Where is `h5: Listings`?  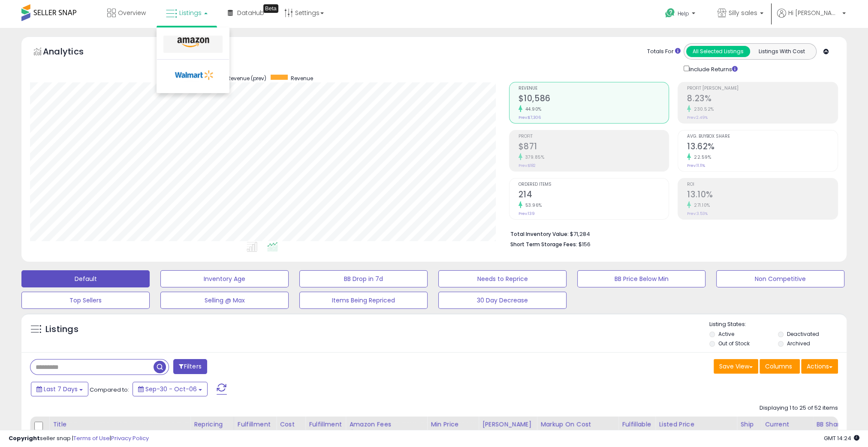 h5: Listings is located at coordinates (62, 330).